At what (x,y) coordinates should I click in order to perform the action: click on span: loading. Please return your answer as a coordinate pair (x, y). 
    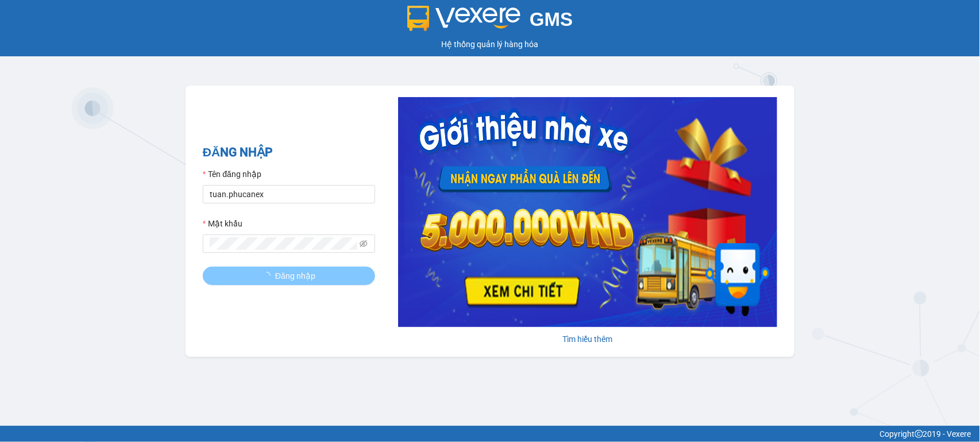
    Looking at the image, I should click on (269, 276).